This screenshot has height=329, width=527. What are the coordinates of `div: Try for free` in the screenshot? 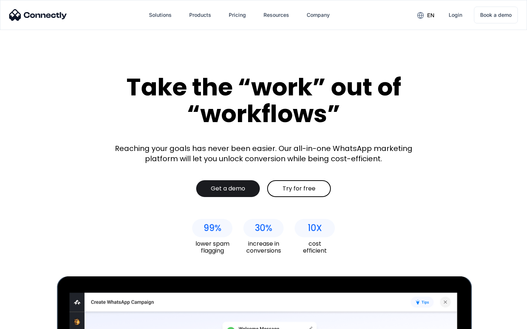 It's located at (299, 189).